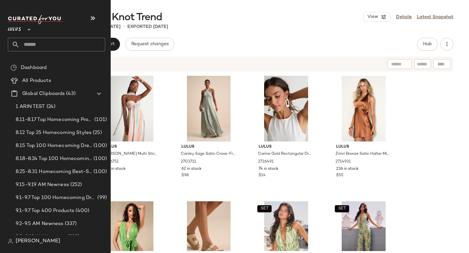  Describe the element at coordinates (34, 68) in the screenshot. I see `span: Dashboard` at that location.